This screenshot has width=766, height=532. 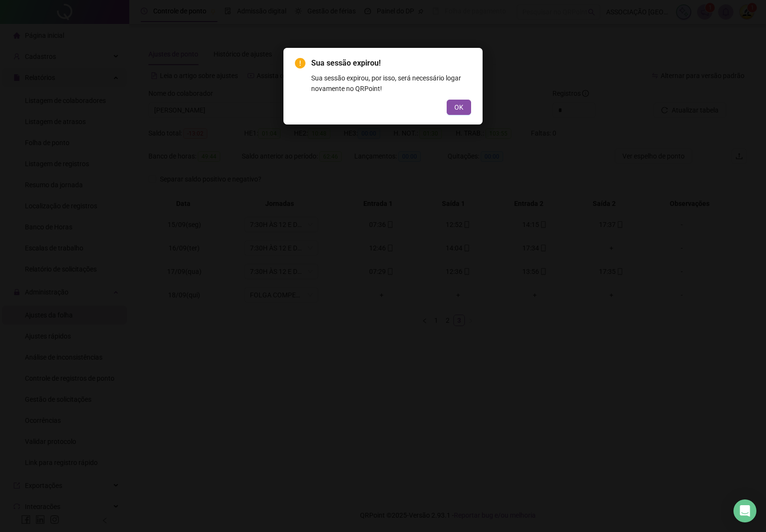 What do you see at coordinates (745, 511) in the screenshot?
I see `div: Open Intercom Messenger` at bounding box center [745, 511].